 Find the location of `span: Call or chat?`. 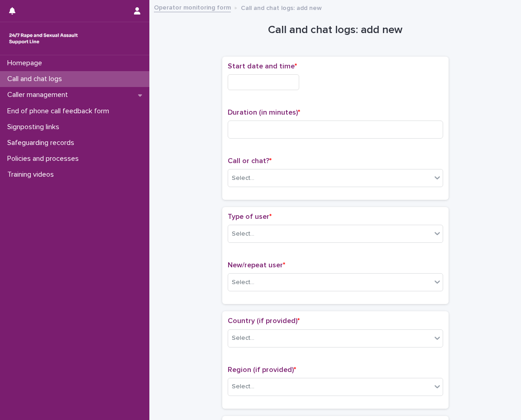

span: Call or chat? is located at coordinates (249, 161).